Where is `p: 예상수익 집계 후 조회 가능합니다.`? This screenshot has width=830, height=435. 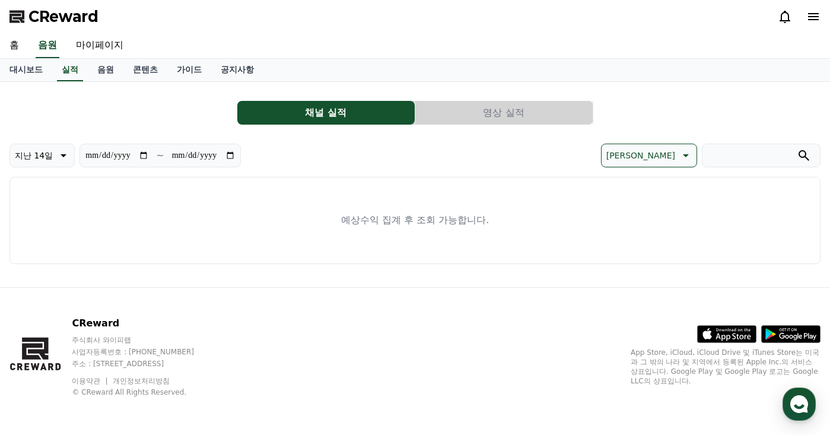
p: 예상수익 집계 후 조회 가능합니다. is located at coordinates (415, 220).